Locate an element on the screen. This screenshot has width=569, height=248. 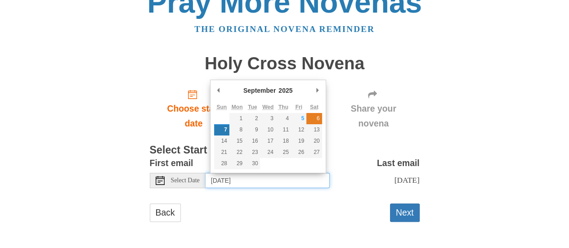
button: 18 is located at coordinates (283, 141).